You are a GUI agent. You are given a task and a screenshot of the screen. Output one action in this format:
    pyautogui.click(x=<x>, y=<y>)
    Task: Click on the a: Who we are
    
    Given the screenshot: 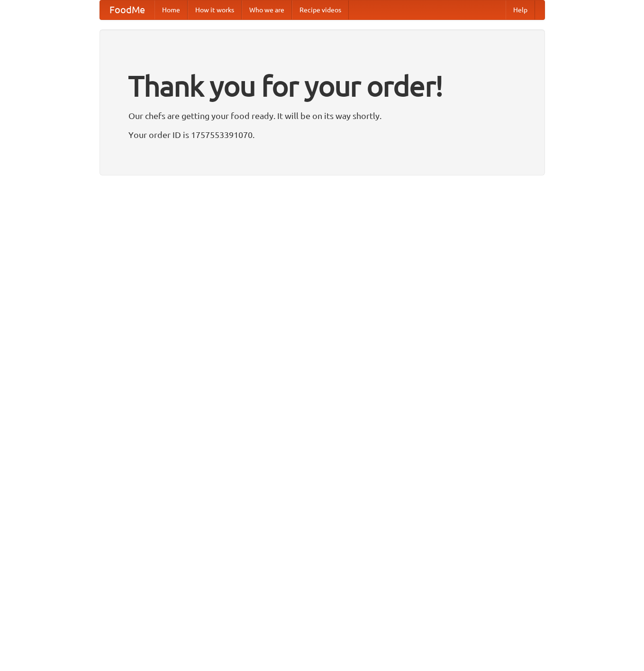 What is the action you would take?
    pyautogui.click(x=267, y=10)
    